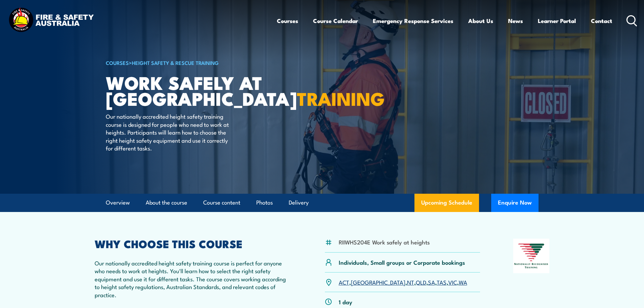  I want to click on button: Enquire Now, so click(515, 203).